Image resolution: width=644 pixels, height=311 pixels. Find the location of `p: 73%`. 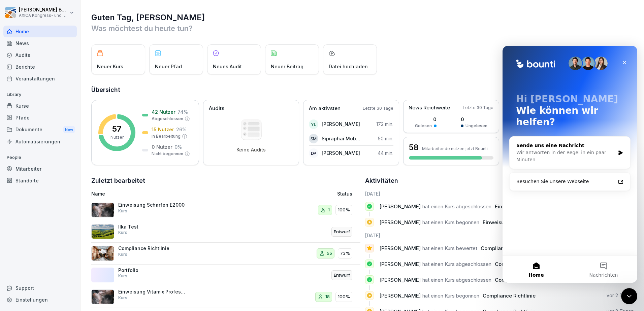

p: 73% is located at coordinates (345, 253).